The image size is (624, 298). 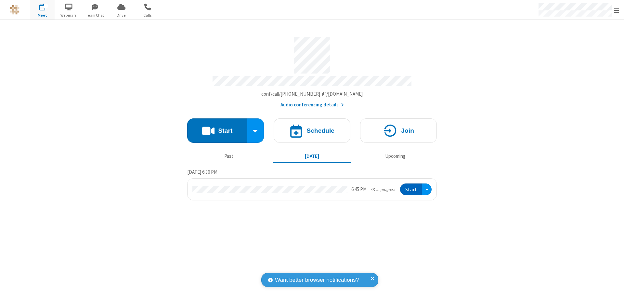 What do you see at coordinates (312, 70) in the screenshot?
I see `section: Account details` at bounding box center [312, 70].